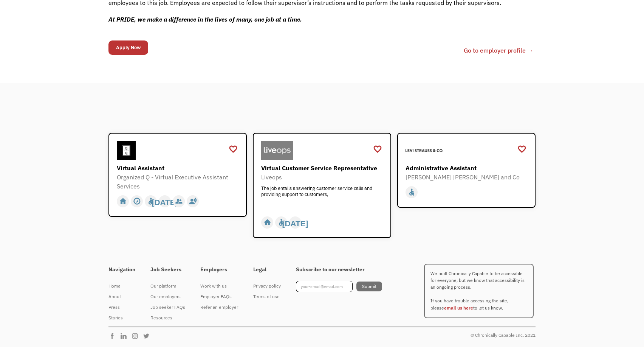 This screenshot has height=347, width=644. Describe the element at coordinates (267, 297) in the screenshot. I see `a: Terms of use` at that location.